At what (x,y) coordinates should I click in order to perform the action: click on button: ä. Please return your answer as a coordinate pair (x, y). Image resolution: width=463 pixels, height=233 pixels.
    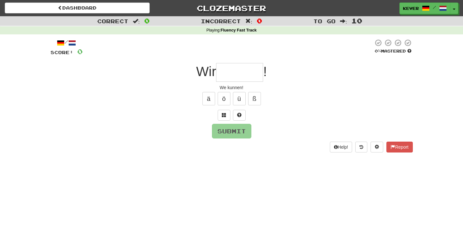
    Looking at the image, I should click on (209, 99).